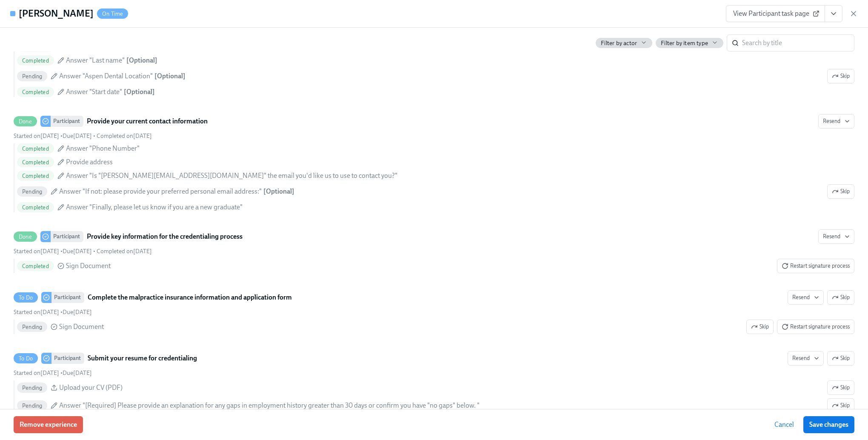 This screenshot has width=868, height=440. What do you see at coordinates (124, 136) in the screenshot?
I see `span: Saturday, August 9th 2025, 10:16 am` at bounding box center [124, 136].